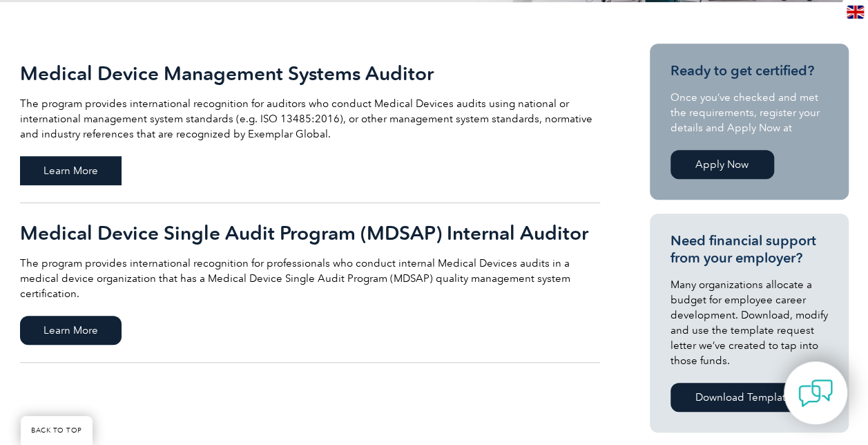  Describe the element at coordinates (854, 12) in the screenshot. I see `img: en` at that location.